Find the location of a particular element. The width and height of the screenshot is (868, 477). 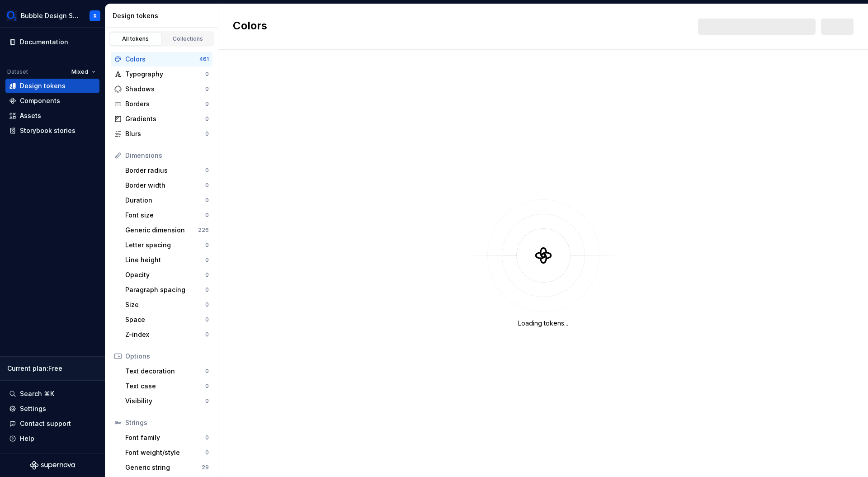

a: Line height0 is located at coordinates (167, 260).